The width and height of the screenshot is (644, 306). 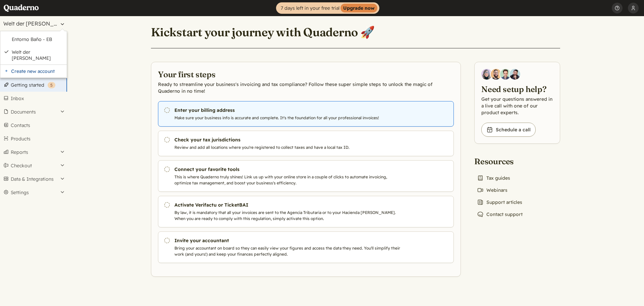 I want to click on h2: Need setup help?, so click(x=517, y=89).